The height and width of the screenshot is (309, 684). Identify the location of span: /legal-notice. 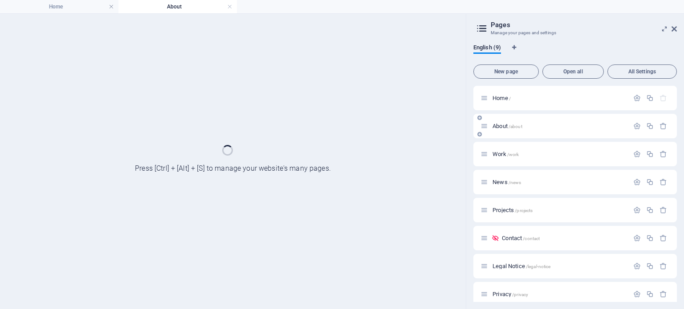
(538, 267).